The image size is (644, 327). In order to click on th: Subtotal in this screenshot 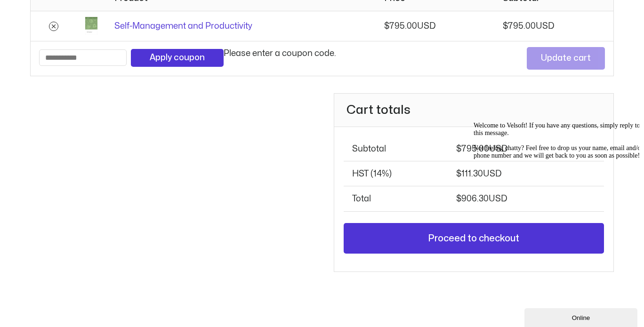, I will do `click(395, 149)`.